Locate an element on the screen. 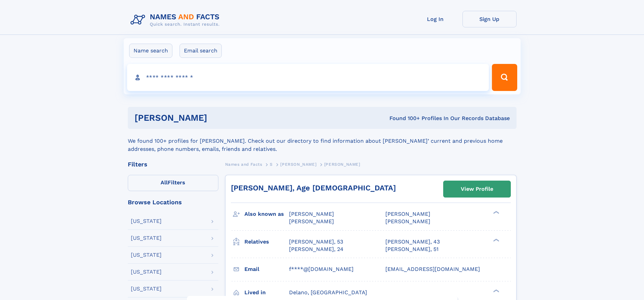 The height and width of the screenshot is (300, 644). h3: Also known as is located at coordinates (267, 214).